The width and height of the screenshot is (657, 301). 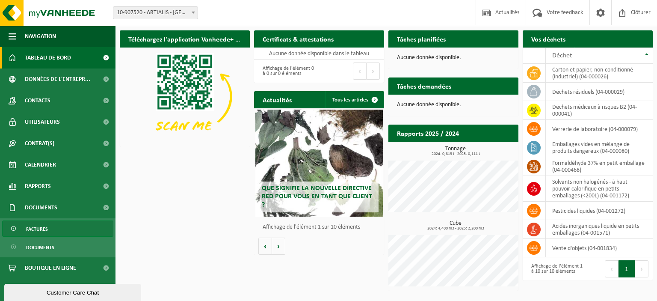 I want to click on span: Données de l'entrepr..., so click(x=57, y=79).